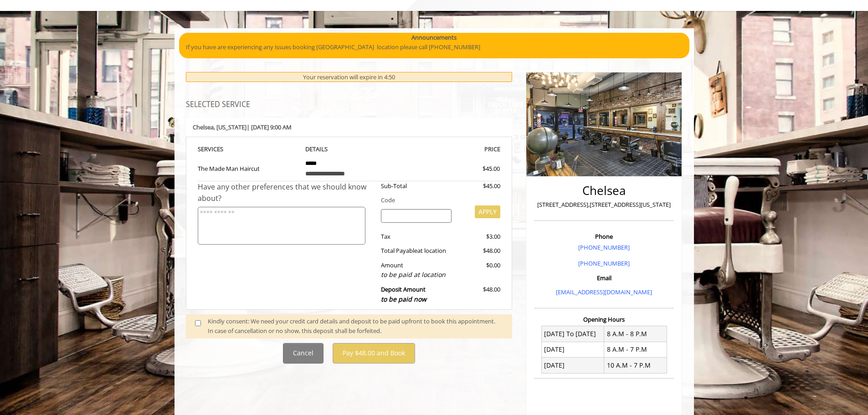 The height and width of the screenshot is (415, 868). I want to click on div: Tax, so click(416, 237).